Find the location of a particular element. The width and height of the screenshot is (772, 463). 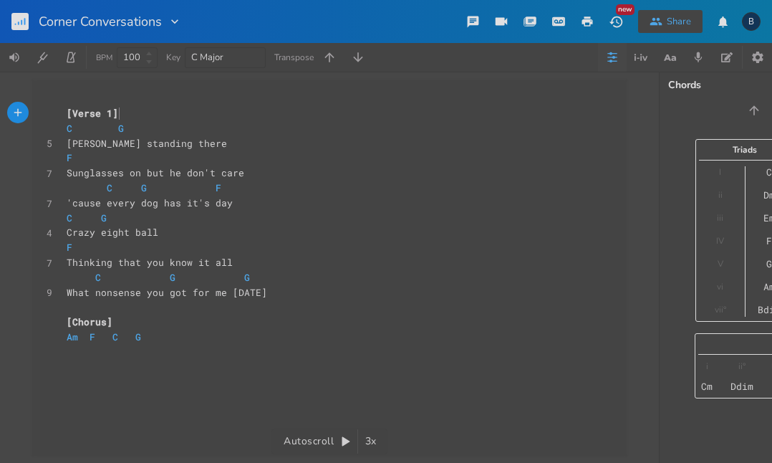

div: ii° is located at coordinates (742, 366).